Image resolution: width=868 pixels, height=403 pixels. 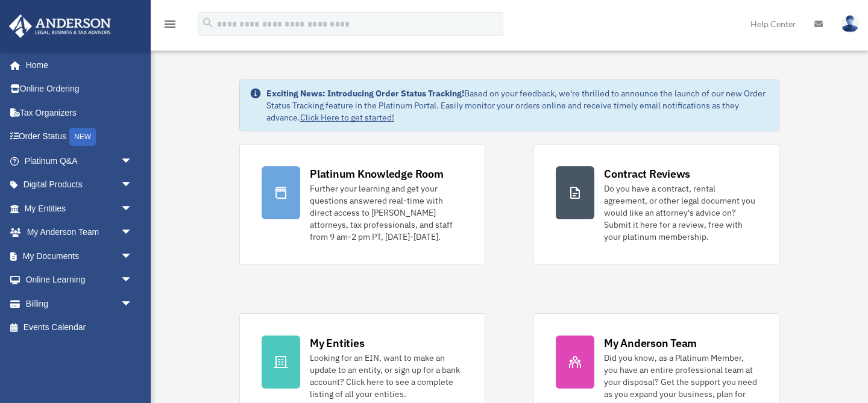 I want to click on a: Online Learningarrow_drop_down, so click(x=80, y=280).